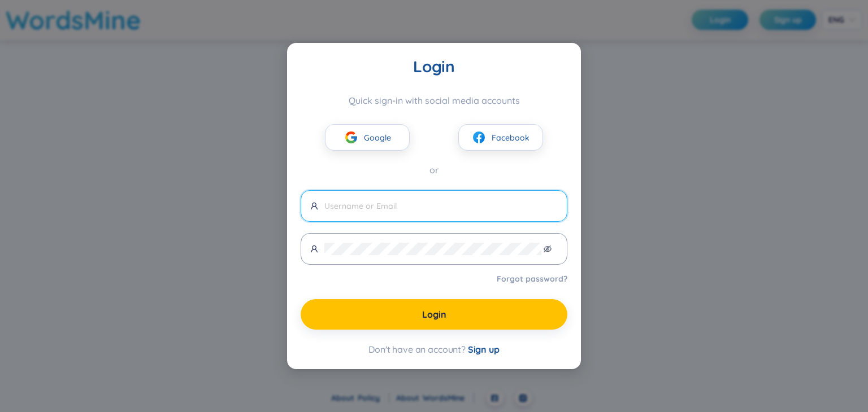  What do you see at coordinates (510, 138) in the screenshot?
I see `span: Facebook` at bounding box center [510, 138].